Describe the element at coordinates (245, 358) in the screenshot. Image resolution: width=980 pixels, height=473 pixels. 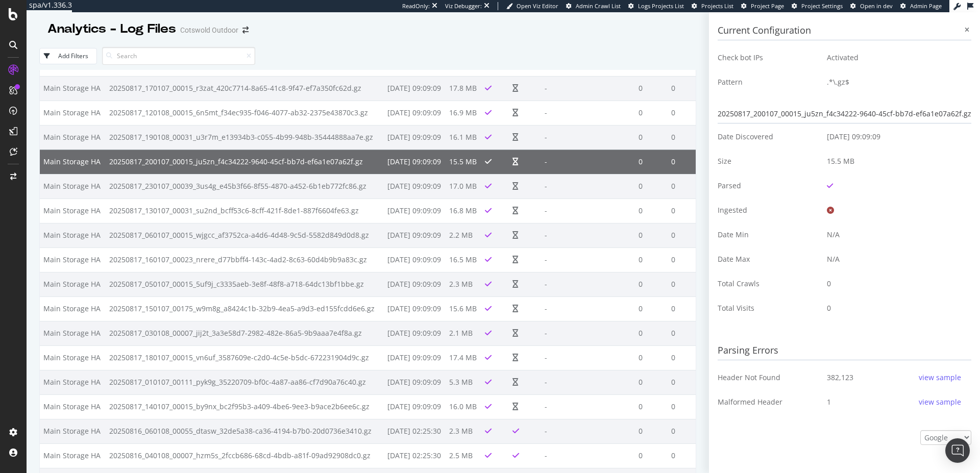
I see `td: 20250817_180107_00015_vn6uf_3587609e-c2d0-4c5e-b5dc-672231904d9c.gz` at that location.